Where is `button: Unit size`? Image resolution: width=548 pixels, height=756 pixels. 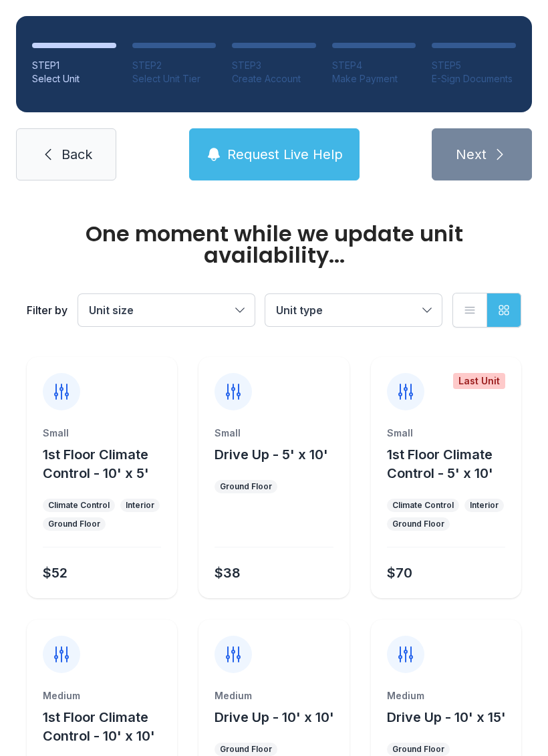 button: Unit size is located at coordinates (166, 310).